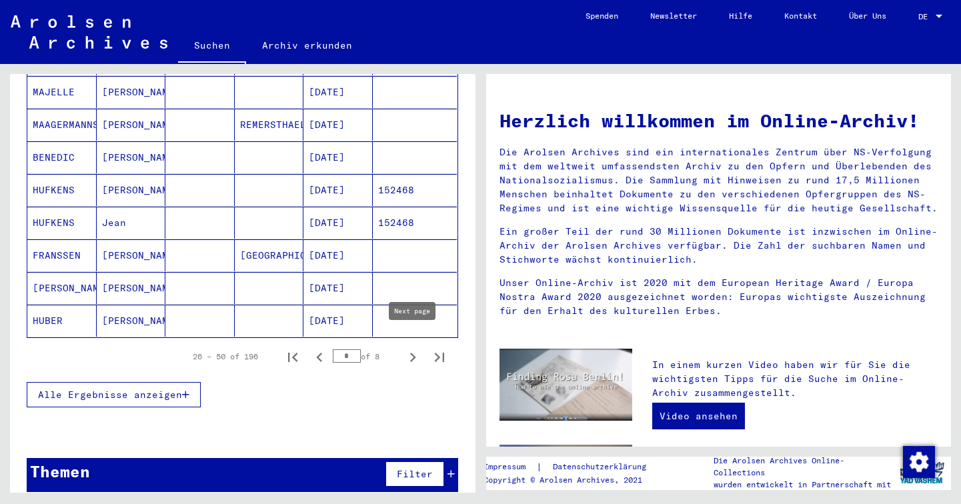 This screenshot has height=504, width=961. I want to click on span: Filter, so click(415, 474).